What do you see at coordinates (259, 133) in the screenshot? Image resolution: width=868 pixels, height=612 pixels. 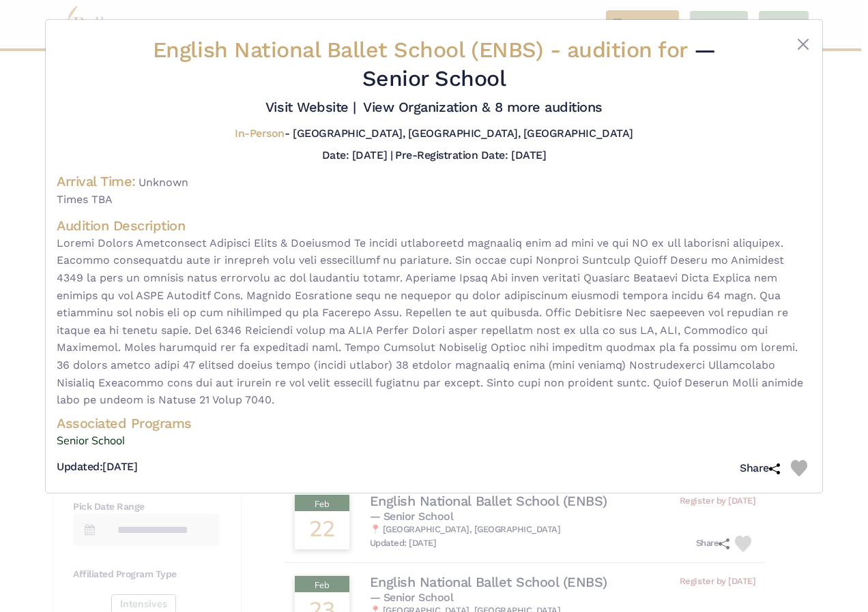 I see `span: In-Person` at bounding box center [259, 133].